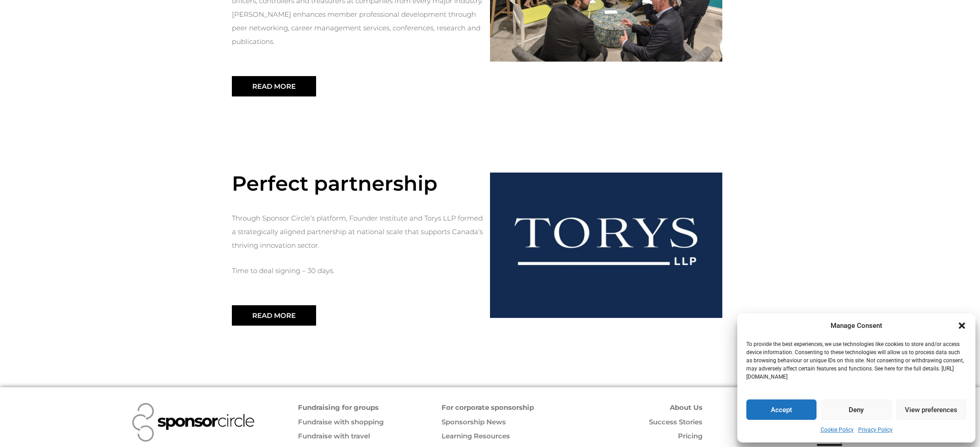 This screenshot has height=447, width=980. I want to click on h4: Perfect partnership, so click(361, 183).